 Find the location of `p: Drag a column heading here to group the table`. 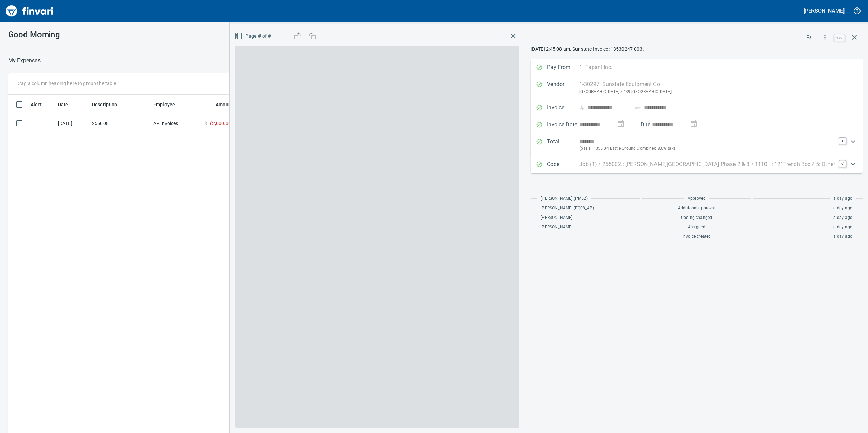

p: Drag a column heading here to group the table is located at coordinates (66, 84).